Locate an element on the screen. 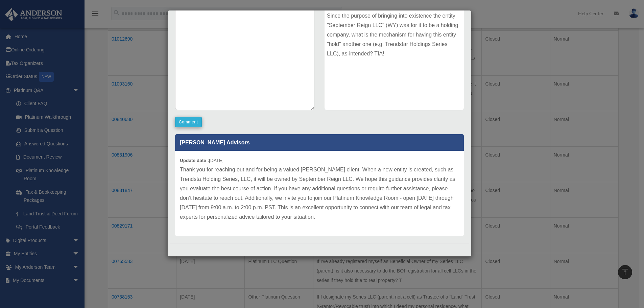 Image resolution: width=644 pixels, height=308 pixels. b: Update date : is located at coordinates (195, 160).